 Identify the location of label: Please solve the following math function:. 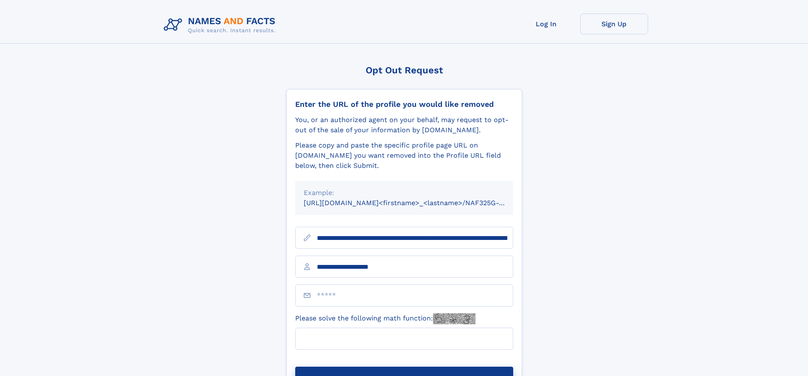
(385, 319).